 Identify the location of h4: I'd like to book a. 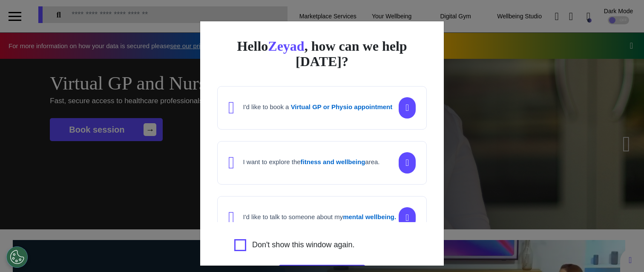
(318, 107).